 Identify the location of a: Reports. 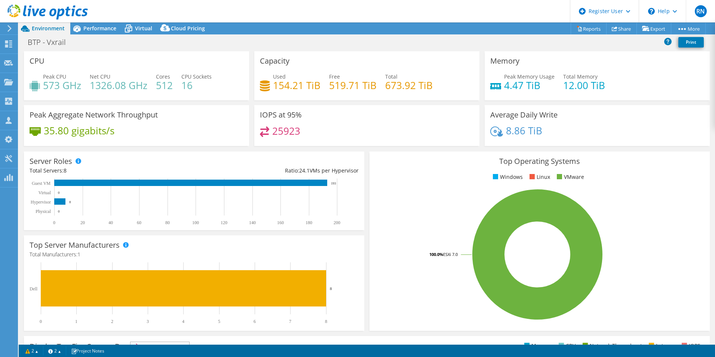
(588, 28).